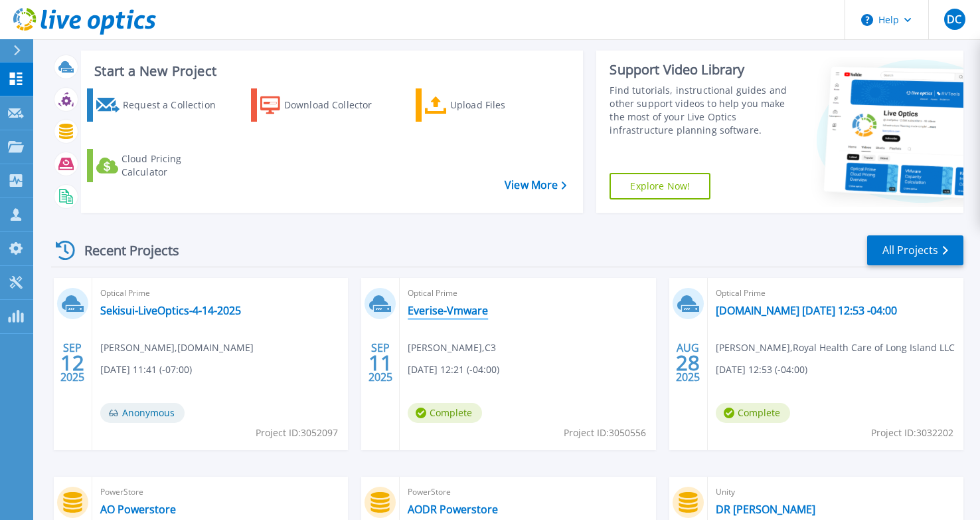 The height and width of the screenshot is (520, 980). What do you see at coordinates (913, 433) in the screenshot?
I see `span: Project ID: 3032202` at bounding box center [913, 433].